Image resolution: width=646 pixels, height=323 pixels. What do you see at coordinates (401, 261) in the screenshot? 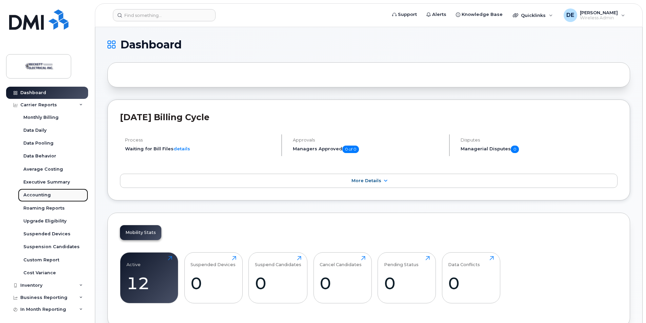
I see `div: Pending Status` at bounding box center [401, 261].